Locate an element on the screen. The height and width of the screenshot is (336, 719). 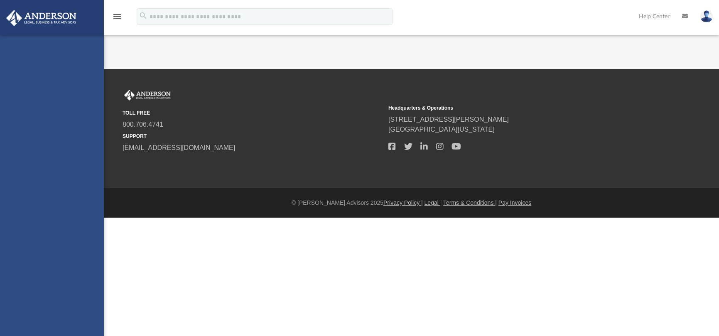
img: User Pic is located at coordinates (706, 16).